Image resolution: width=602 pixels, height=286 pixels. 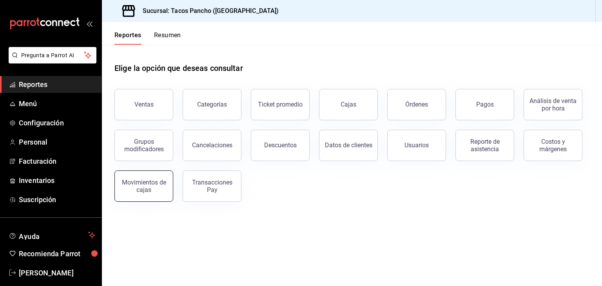 I want to click on button: Datos de clientes, so click(x=348, y=145).